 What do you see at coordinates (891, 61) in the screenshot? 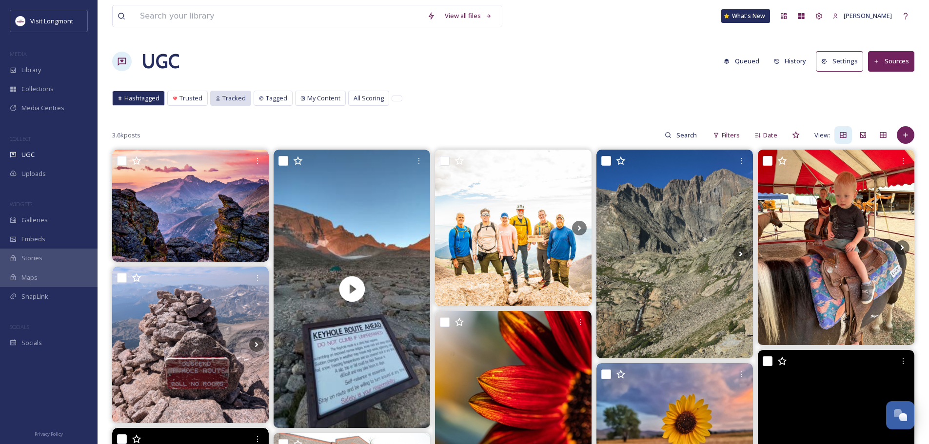
I see `button: Sources` at bounding box center [891, 61].